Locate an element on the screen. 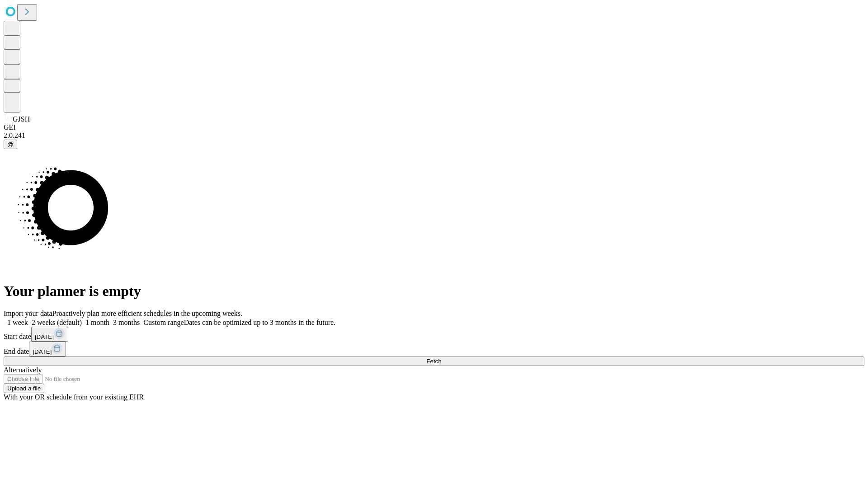 Image resolution: width=868 pixels, height=488 pixels. span: Fetch is located at coordinates (434, 361).